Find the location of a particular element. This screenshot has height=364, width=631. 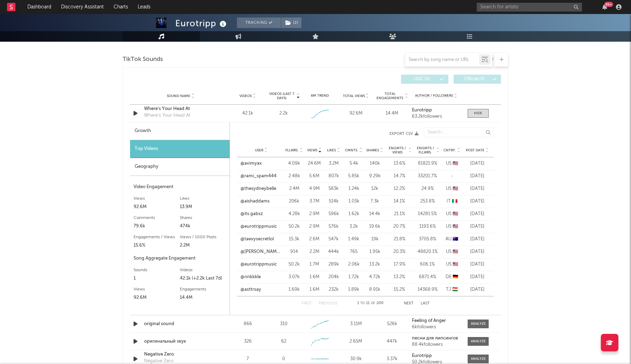

div: 3.07k is located at coordinates (294, 277).